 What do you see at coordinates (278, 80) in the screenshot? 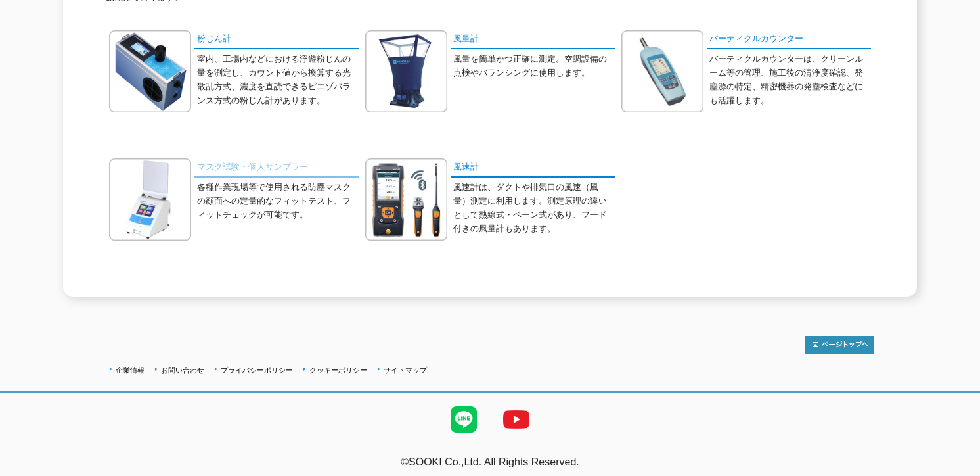
I see `p: 室内、工場内などにおける浮遊粉じんの量を測定し、カウント値から換算する光散乱方式、濃度を直読できるピエゾバランス方式の粉じん計があります。` at bounding box center [278, 80].